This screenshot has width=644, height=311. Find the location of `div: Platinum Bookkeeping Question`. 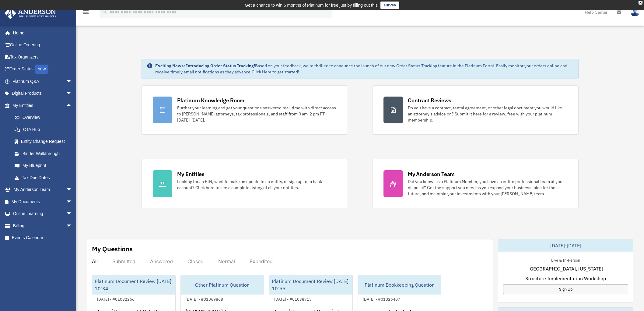

div: Platinum Bookkeeping Question is located at coordinates (400, 285).